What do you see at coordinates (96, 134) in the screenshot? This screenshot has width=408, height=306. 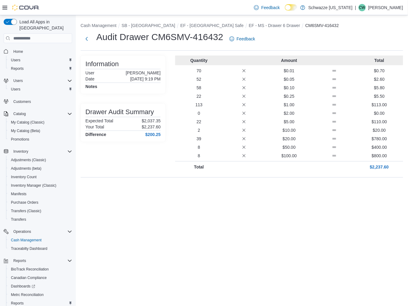 I see `h4: Difference` at bounding box center [96, 134].